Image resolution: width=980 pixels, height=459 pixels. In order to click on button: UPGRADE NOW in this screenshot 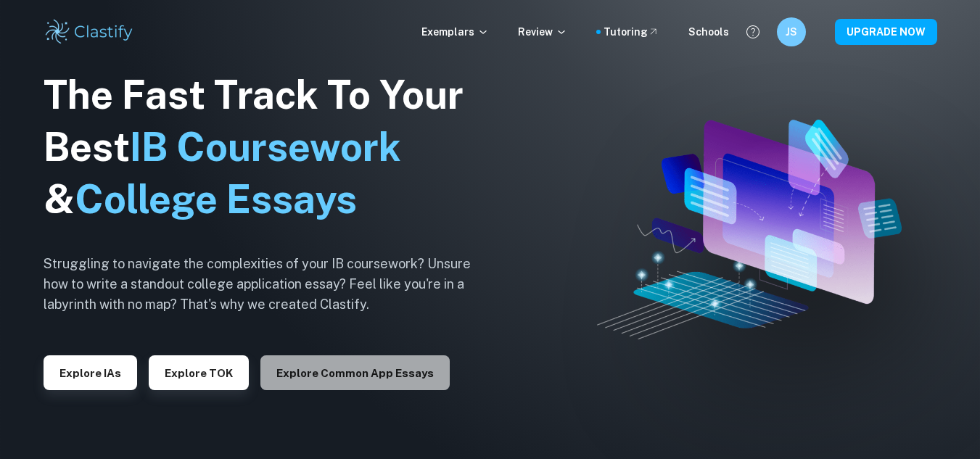, I will do `click(886, 32)`.